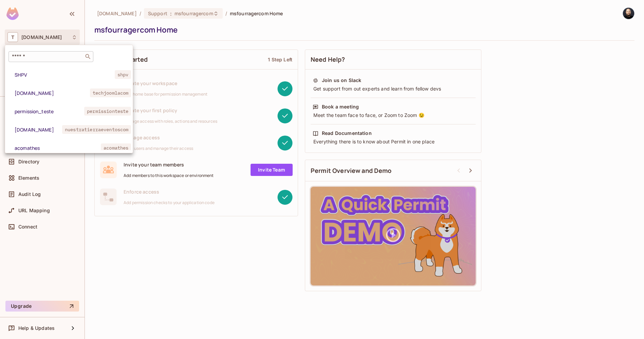  What do you see at coordinates (65, 75) in the screenshot?
I see `span: SHPV` at bounding box center [65, 75].